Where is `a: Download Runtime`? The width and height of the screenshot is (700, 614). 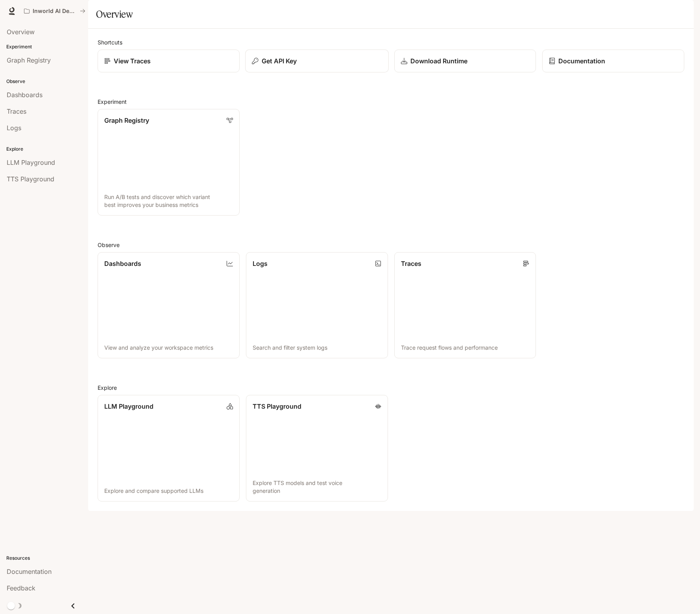
a: Download Runtime is located at coordinates (465, 61).